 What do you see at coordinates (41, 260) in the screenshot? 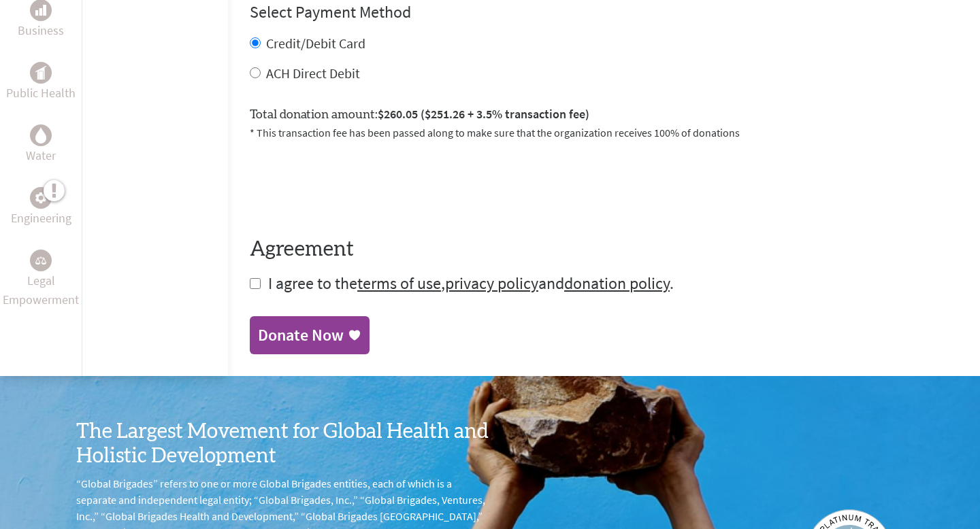
I see `div: Legal Empowerment` at bounding box center [41, 260].